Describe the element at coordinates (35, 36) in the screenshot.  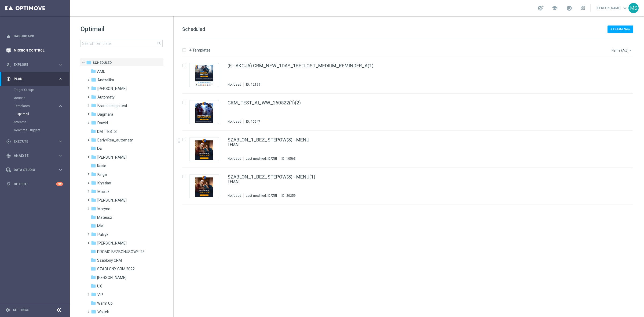
I see `button: equalizer Dashboard` at that location.